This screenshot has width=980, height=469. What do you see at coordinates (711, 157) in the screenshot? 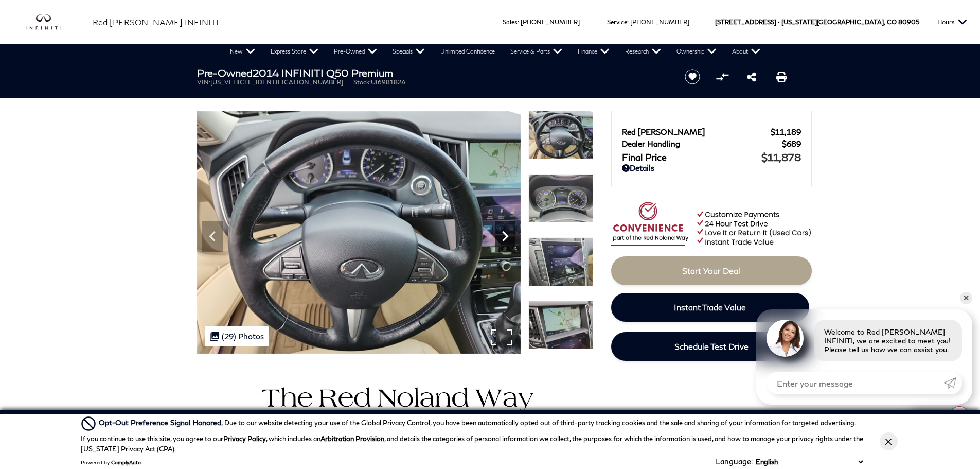
I see `a: Final Price $11,878` at bounding box center [711, 157].